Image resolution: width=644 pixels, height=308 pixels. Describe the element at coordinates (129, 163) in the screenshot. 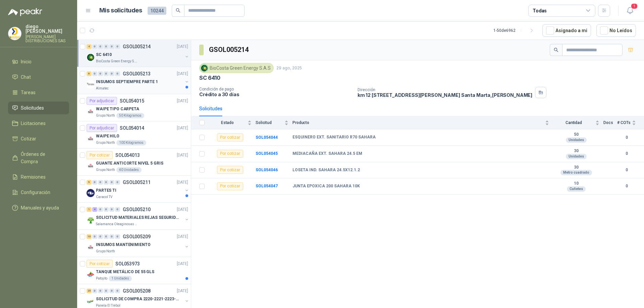

I see `p: GUANTE ANTICORTE NIVEL 5 GRIS` at that location.